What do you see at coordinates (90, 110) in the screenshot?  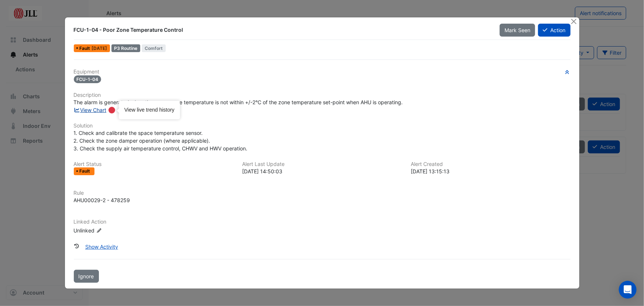 I see `a: View Chart` at bounding box center [90, 110].